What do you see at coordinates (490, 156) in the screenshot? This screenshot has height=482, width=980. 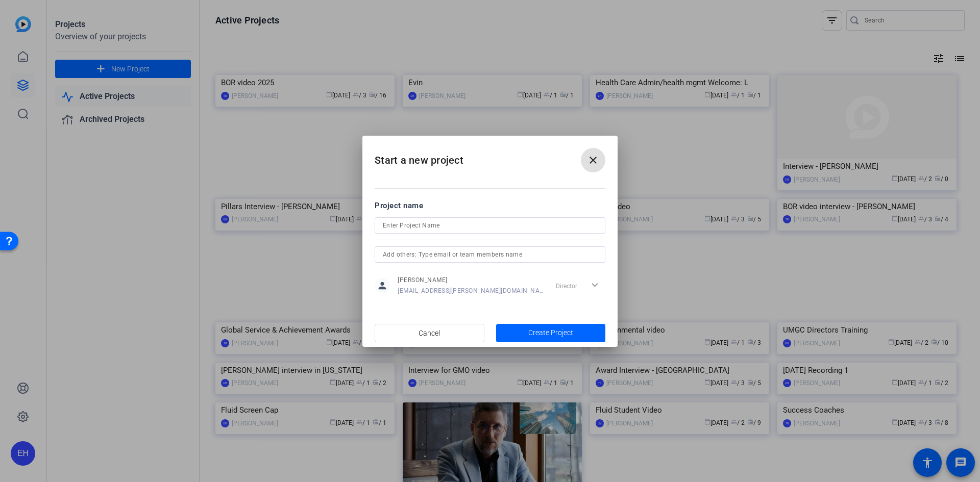 I see `h2: Start a new project` at bounding box center [490, 156].